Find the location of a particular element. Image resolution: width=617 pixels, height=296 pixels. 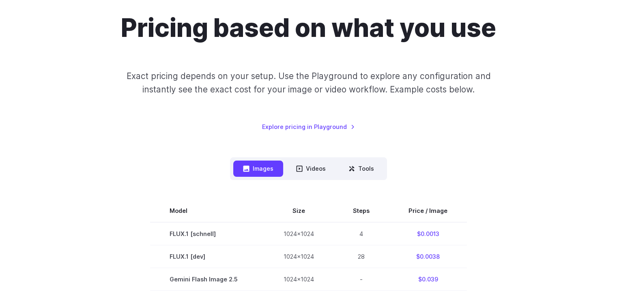

h1: Pricing based on what you use is located at coordinates (309, 28).